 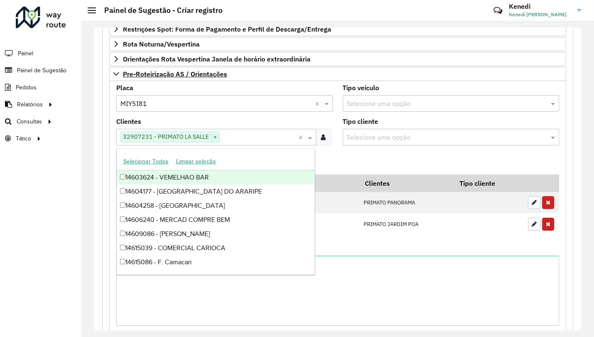 What do you see at coordinates (23, 138) in the screenshot?
I see `span: Tático` at bounding box center [23, 138].